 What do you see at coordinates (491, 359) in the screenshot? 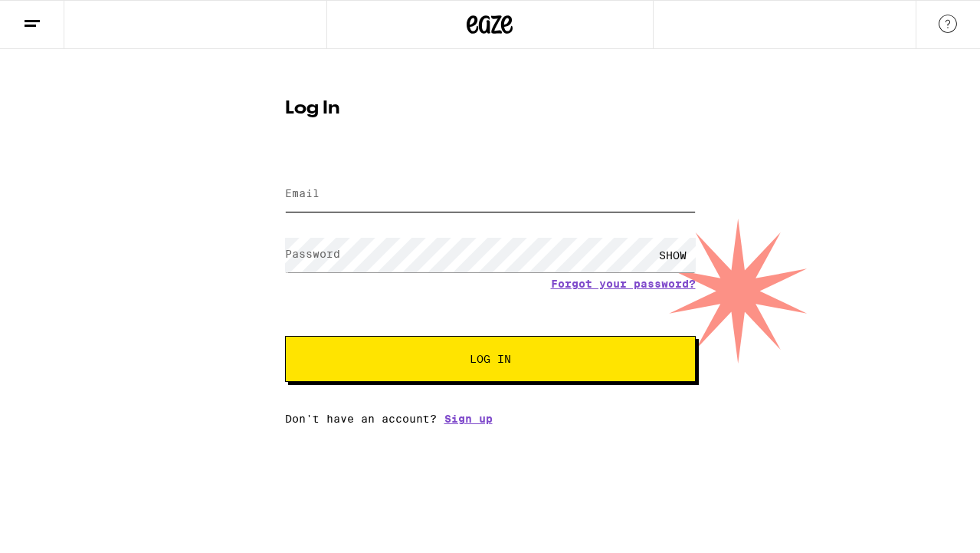
I see `button: Log In` at bounding box center [491, 359].